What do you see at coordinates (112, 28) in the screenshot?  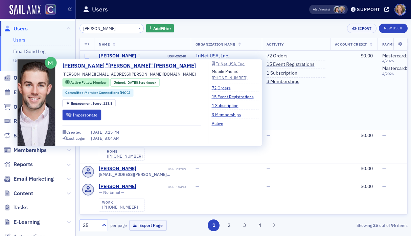 I see `input: Search…` at bounding box center [112, 28].